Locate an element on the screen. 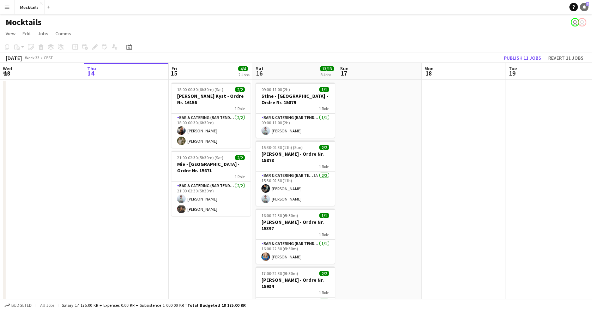 The image size is (592, 311). span: 13/13 is located at coordinates (327, 68).